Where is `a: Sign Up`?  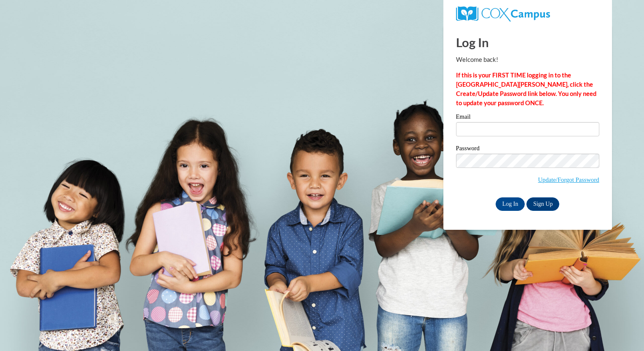 a: Sign Up is located at coordinates (542, 204).